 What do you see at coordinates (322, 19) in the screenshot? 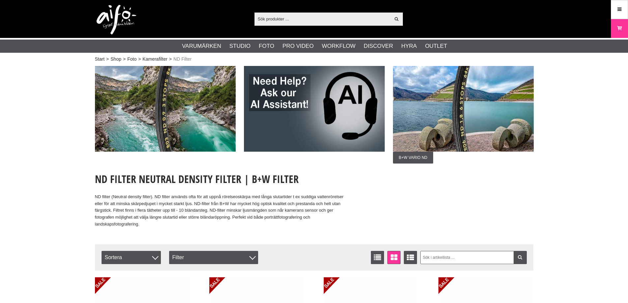
I see `input: Sök produkter ...` at bounding box center [322, 19].